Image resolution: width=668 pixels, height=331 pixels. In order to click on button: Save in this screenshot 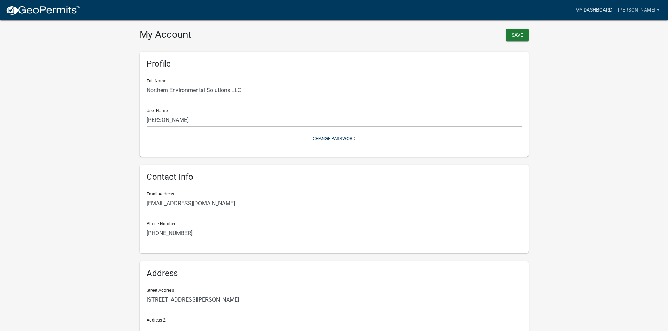, I will do `click(517, 35)`.